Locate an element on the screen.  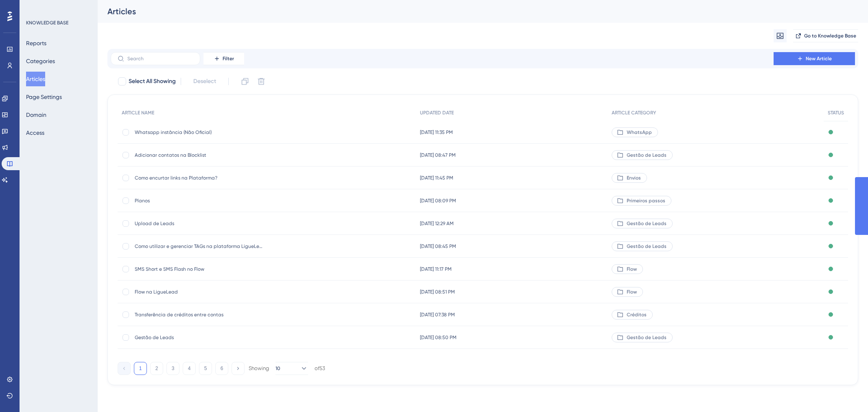
button: 1 is located at coordinates (141, 369).